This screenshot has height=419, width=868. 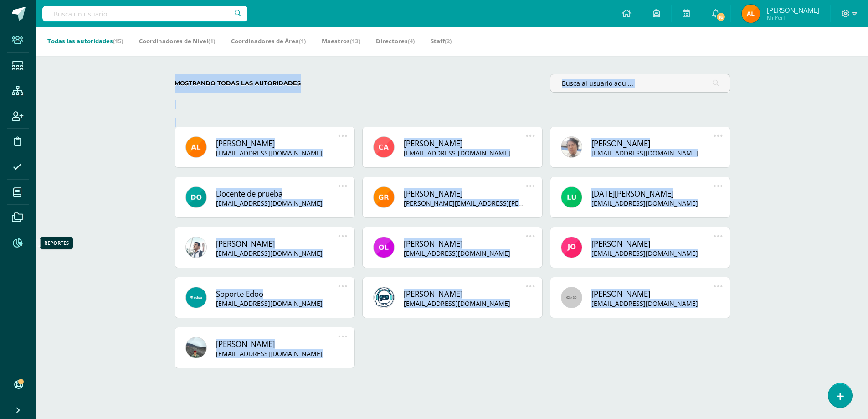 I want to click on span: (15), so click(x=118, y=41).